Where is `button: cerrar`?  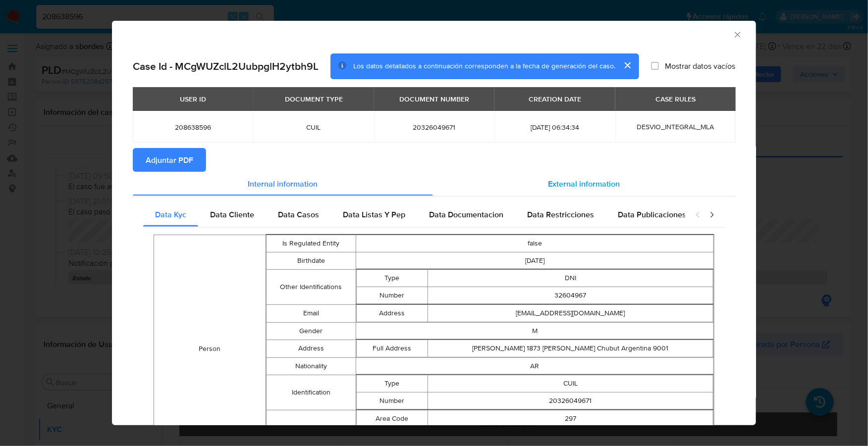 button: cerrar is located at coordinates (627, 65).